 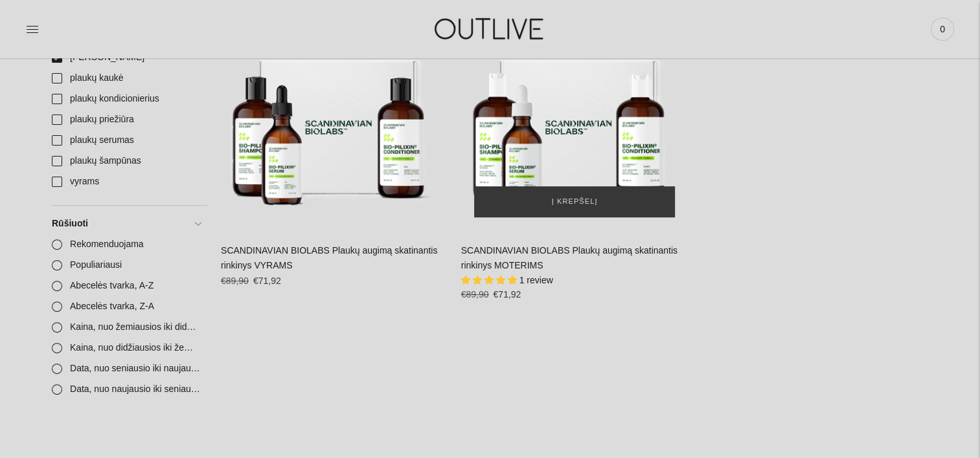 I want to click on a: Abecelės tvarka, Z-A, so click(x=126, y=307).